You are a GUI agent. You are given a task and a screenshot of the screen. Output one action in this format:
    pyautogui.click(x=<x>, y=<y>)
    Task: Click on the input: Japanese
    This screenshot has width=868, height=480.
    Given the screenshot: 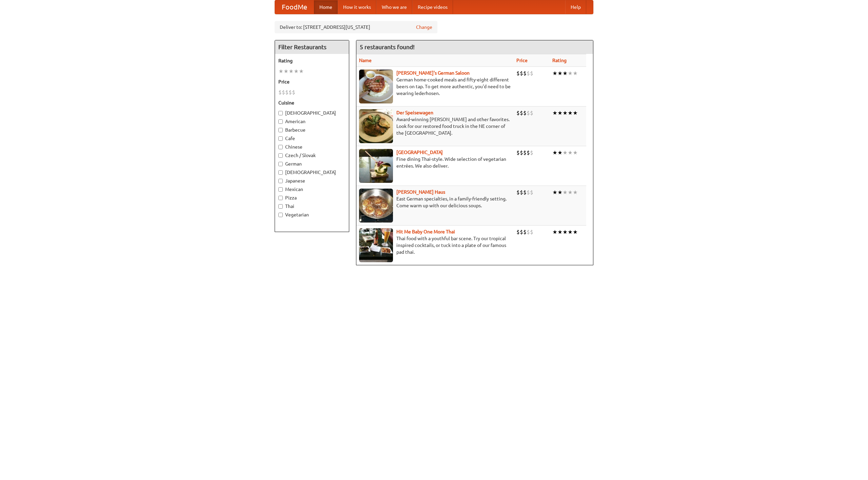 What is the action you would take?
    pyautogui.click(x=280, y=181)
    